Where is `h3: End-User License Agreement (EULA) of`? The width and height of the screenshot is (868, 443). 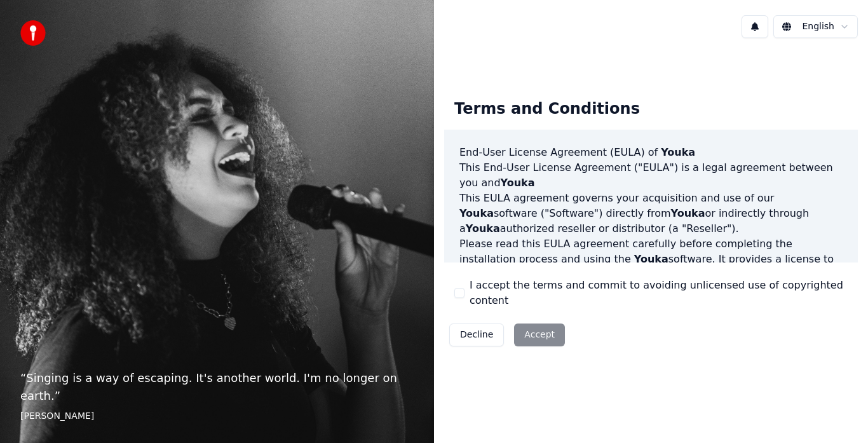
h3: End-User License Agreement (EULA) of is located at coordinates (650, 152).